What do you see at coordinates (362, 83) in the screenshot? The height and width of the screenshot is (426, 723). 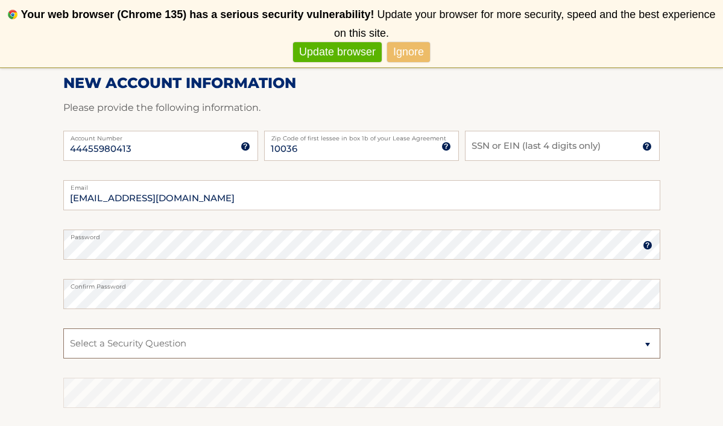 I see `h2: New Account Information` at bounding box center [362, 83].